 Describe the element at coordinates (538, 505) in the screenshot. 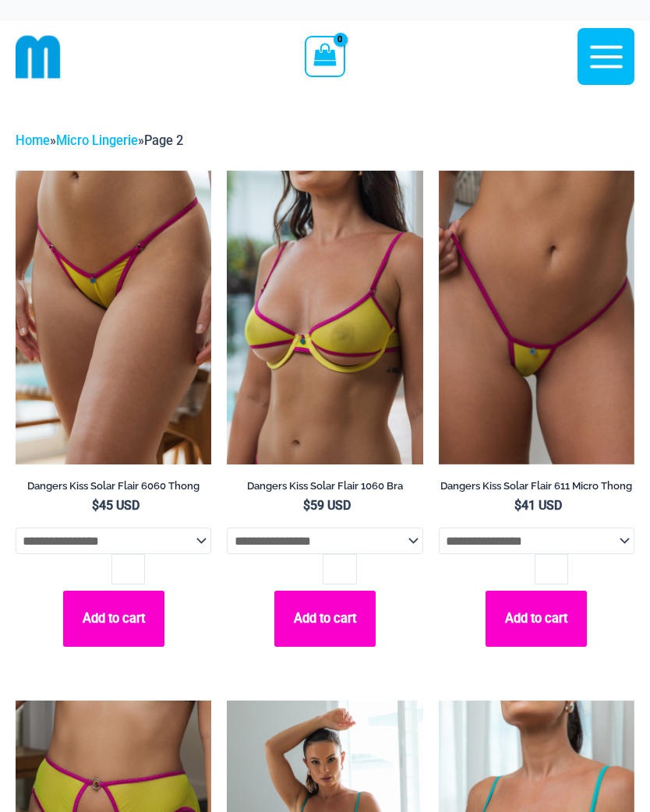

I see `bdi: 41 USD` at that location.